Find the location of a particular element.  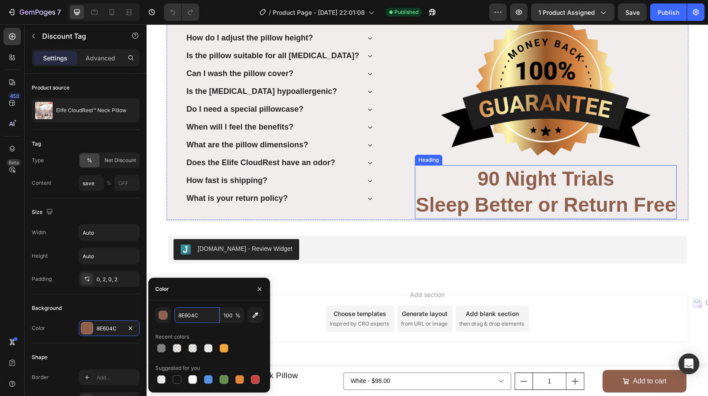

button: 7 is located at coordinates (34, 12).